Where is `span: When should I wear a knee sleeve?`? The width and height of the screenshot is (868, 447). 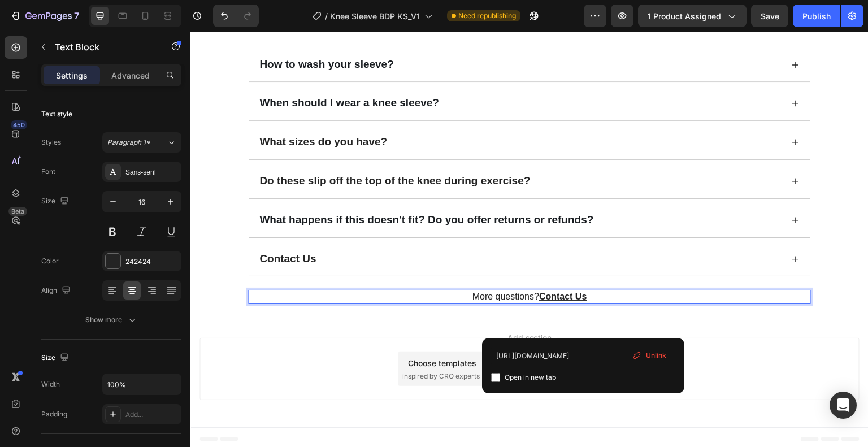 span: When should I wear a knee sleeve? is located at coordinates (159, 70).